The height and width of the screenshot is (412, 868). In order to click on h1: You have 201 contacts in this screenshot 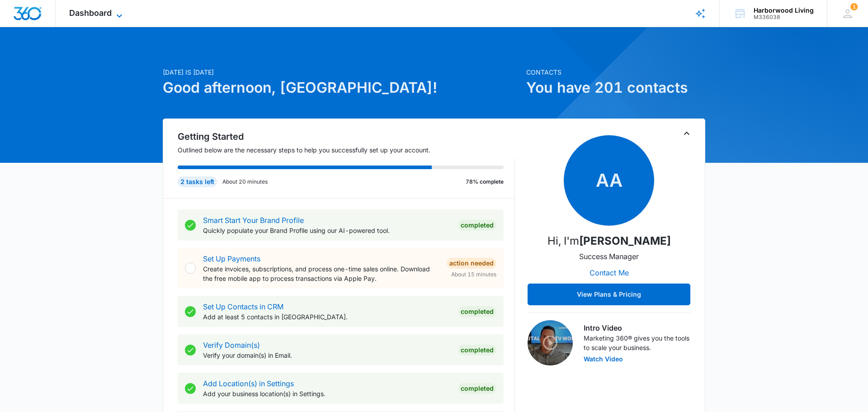, I will do `click(616, 88)`.